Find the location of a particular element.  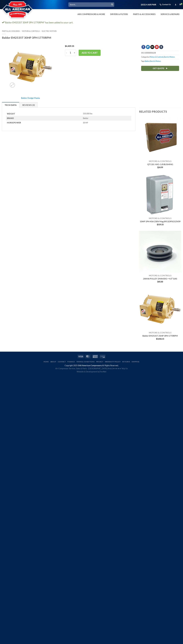

a: TrevNet is located at coordinates (103, 372).